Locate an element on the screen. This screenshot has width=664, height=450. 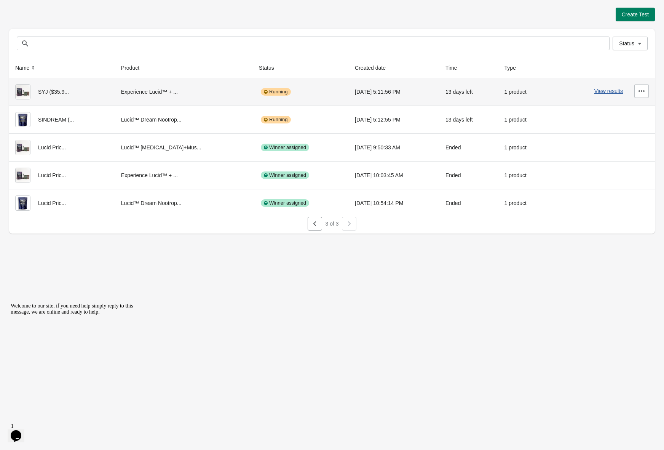
div: SYJ ($35.9... is located at coordinates (62, 92).